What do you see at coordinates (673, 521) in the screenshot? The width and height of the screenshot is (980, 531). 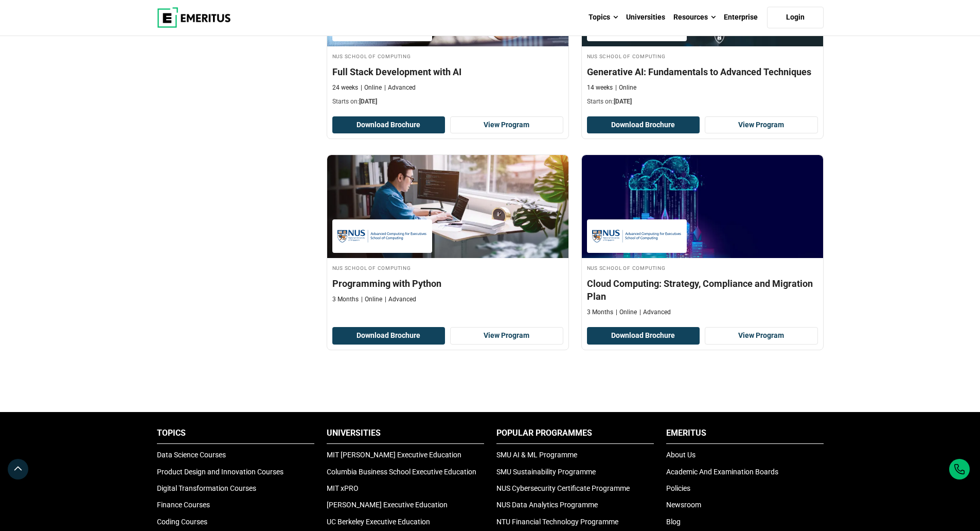 I see `a: Blog` at bounding box center [673, 521].